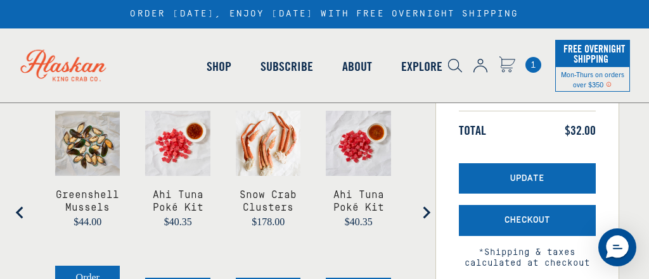 This screenshot has height=279, width=649. I want to click on a: Shop, so click(219, 67).